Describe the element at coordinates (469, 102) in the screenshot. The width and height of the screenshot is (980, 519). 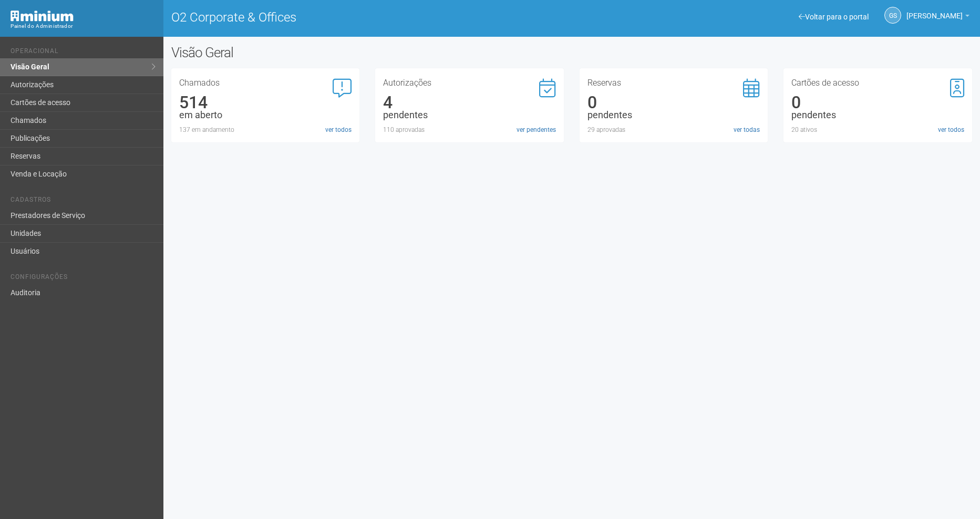
I see `div: 4` at that location.